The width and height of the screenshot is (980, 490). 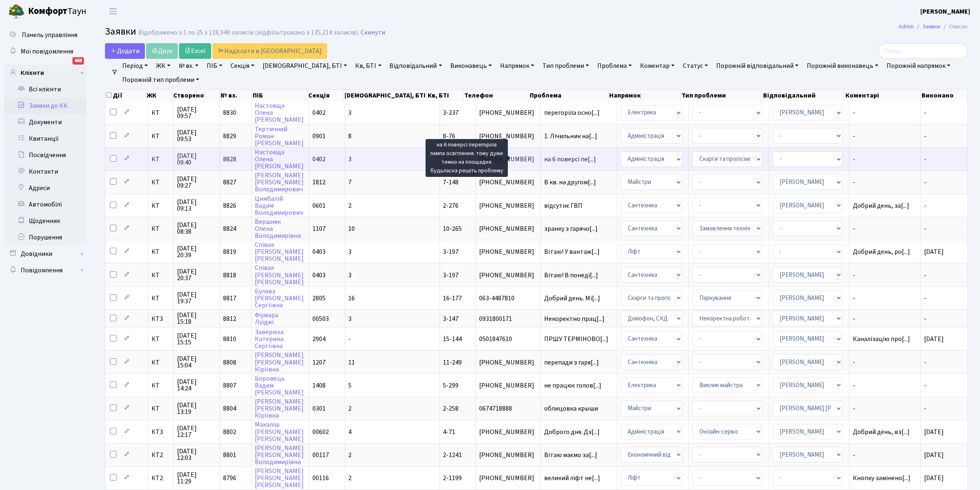 What do you see at coordinates (319, 112) in the screenshot?
I see `span: 0402` at bounding box center [319, 112].